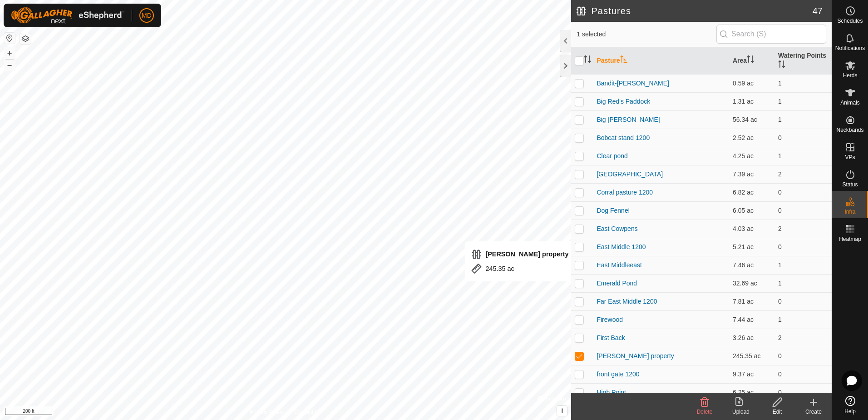  Describe the element at coordinates (850, 411) in the screenshot. I see `span: Help` at that location.